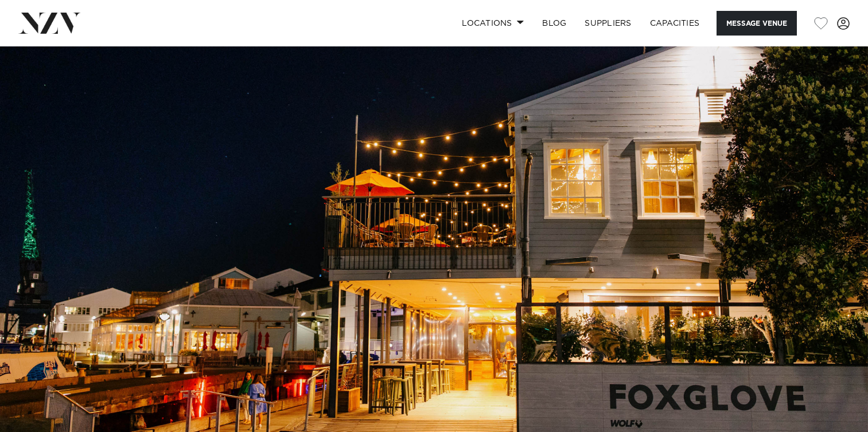 This screenshot has height=432, width=868. Describe the element at coordinates (607, 23) in the screenshot. I see `a: SUPPLIERS` at that location.